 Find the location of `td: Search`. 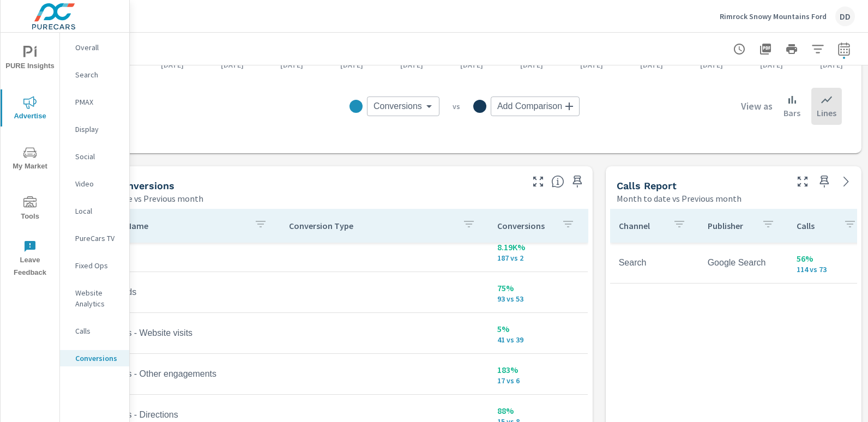

td: Search is located at coordinates (655, 263).